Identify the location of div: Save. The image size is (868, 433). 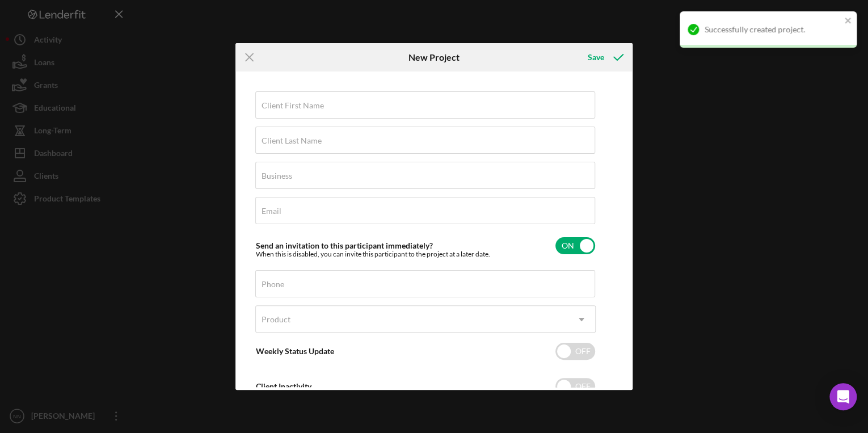
(595, 57).